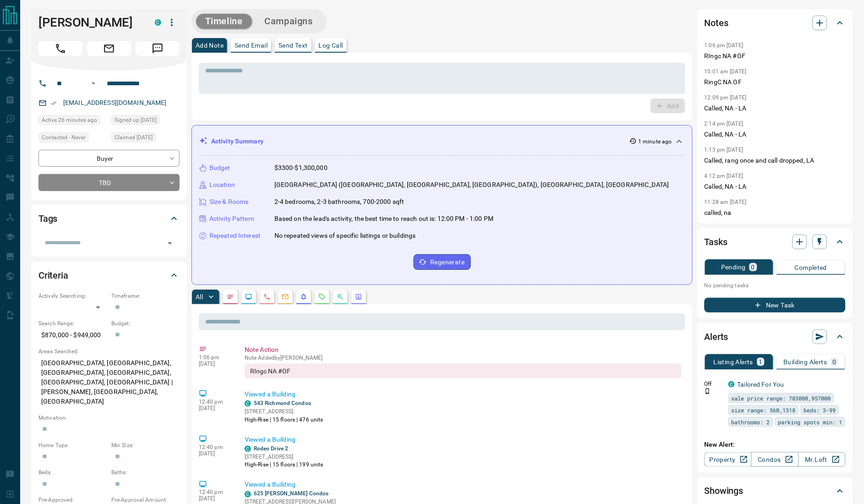 This screenshot has height=504, width=864. Describe the element at coordinates (145, 296) in the screenshot. I see `p: Timeframe:` at that location.